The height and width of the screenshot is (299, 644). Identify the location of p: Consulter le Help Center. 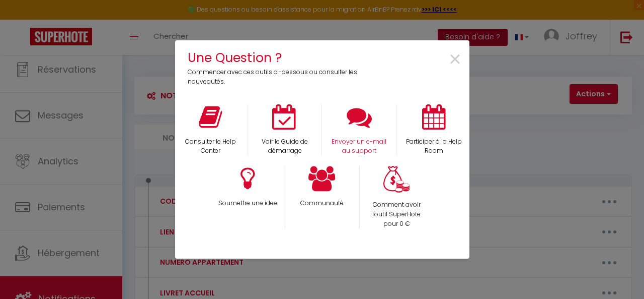
(211, 147).